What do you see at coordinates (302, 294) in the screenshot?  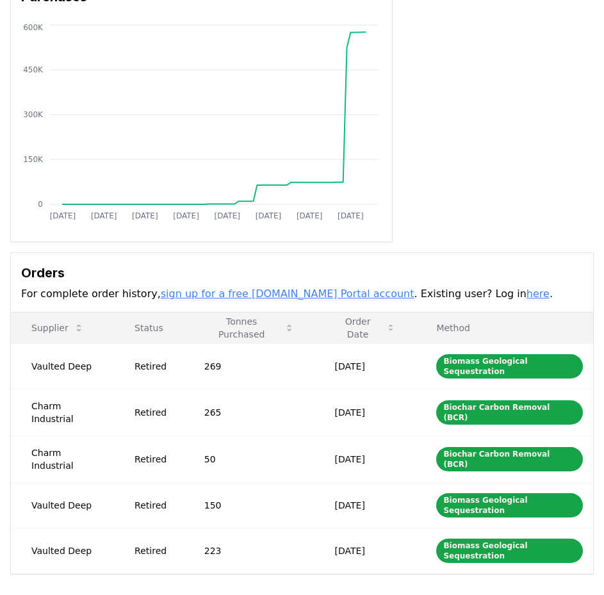 I see `p: For complete order history, . Existing user? Log in .` at bounding box center [302, 294].